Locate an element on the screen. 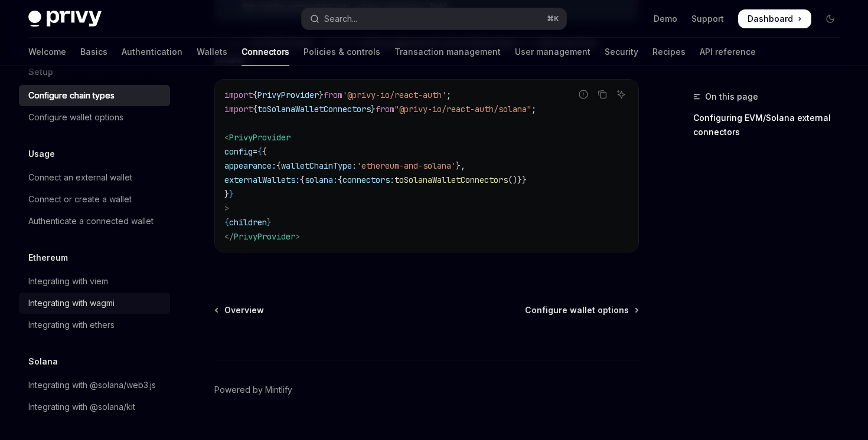  span: appearance: is located at coordinates (250, 166).